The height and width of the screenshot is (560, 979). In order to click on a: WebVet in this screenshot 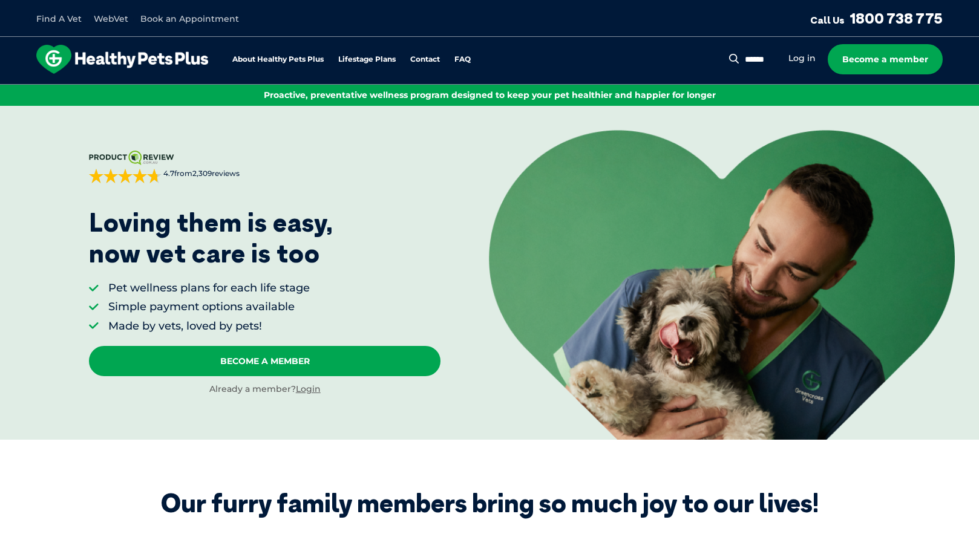, I will do `click(111, 19)`.